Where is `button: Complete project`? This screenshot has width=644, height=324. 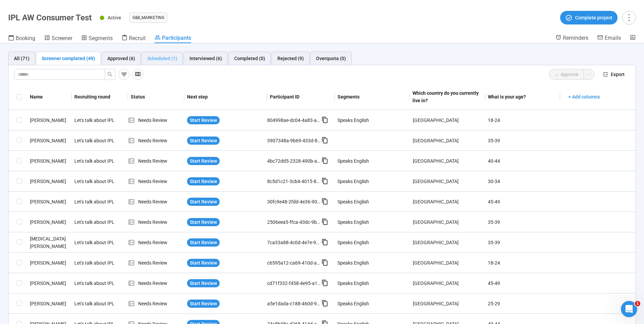
button: Complete project is located at coordinates (589, 18).